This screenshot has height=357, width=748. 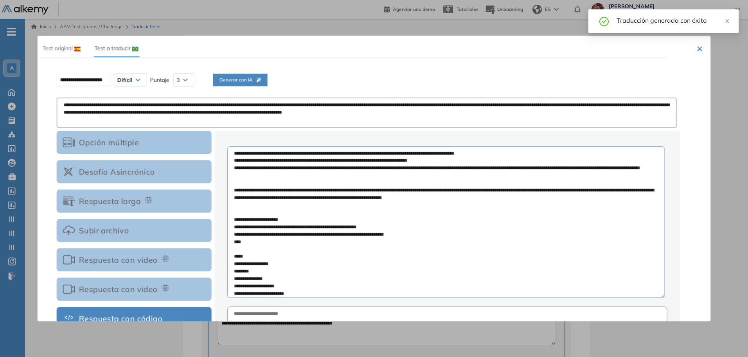 What do you see at coordinates (77, 49) in the screenshot?
I see `img: ESP` at bounding box center [77, 49].